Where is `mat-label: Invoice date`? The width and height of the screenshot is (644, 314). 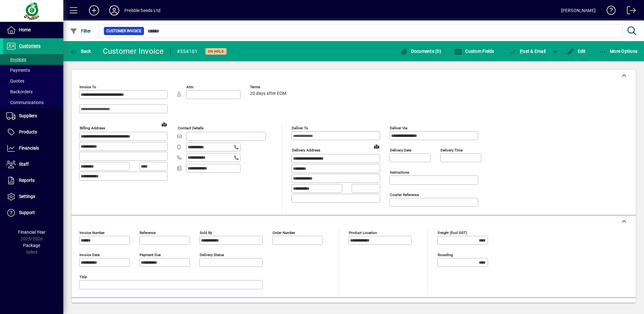
mat-label: Invoice date is located at coordinates (90, 255).